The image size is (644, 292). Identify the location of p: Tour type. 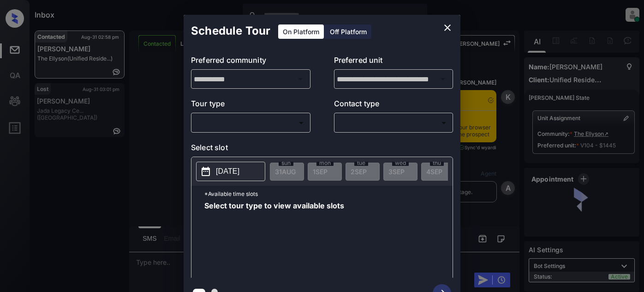
(251, 106).